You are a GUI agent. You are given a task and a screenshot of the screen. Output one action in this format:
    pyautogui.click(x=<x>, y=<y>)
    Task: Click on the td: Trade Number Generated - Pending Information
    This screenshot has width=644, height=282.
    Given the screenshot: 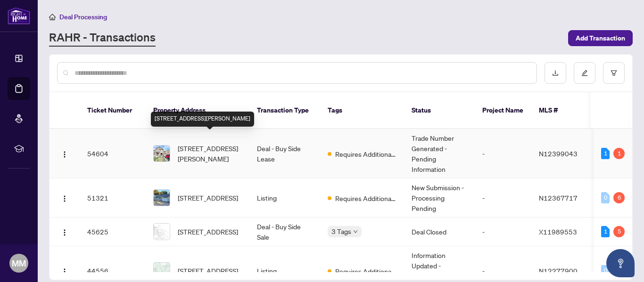 What is the action you would take?
    pyautogui.click(x=439, y=153)
    